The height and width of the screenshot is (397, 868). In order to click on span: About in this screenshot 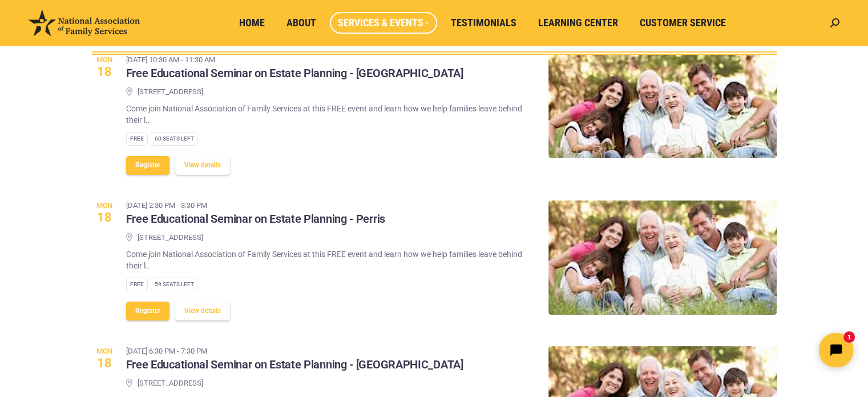, I will do `click(302, 23)`.